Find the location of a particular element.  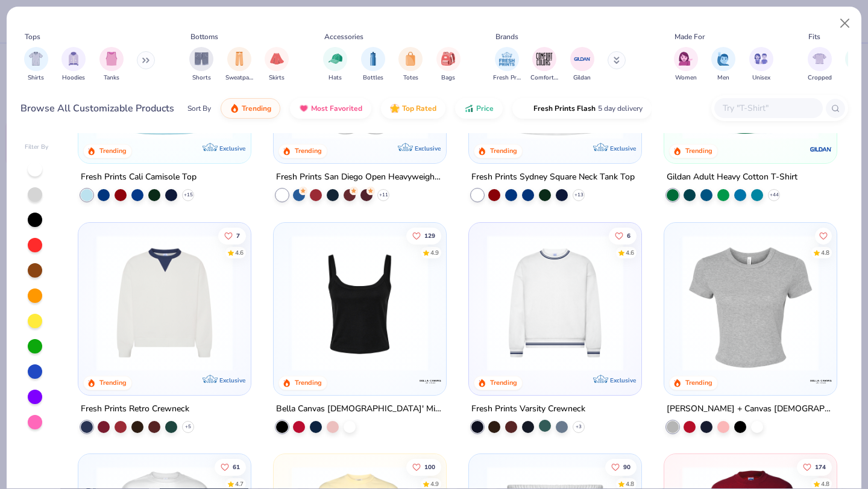

div: filter for Women is located at coordinates (686, 64).